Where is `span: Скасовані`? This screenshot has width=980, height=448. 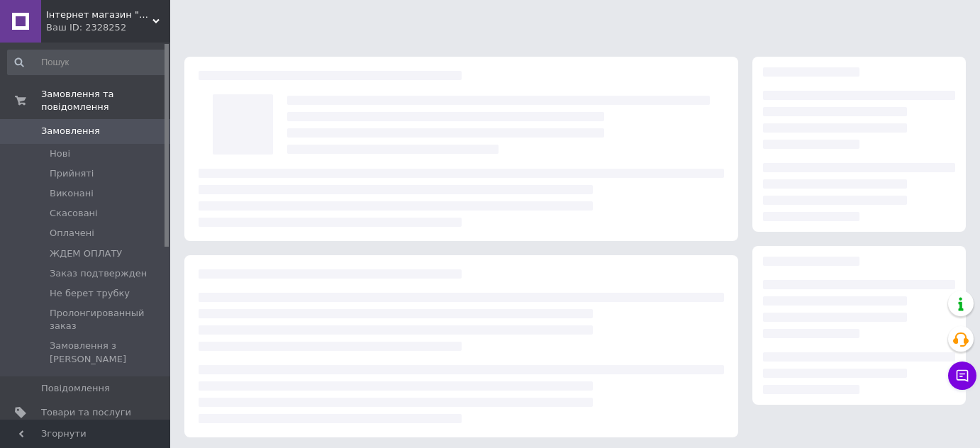 span: Скасовані is located at coordinates (74, 213).